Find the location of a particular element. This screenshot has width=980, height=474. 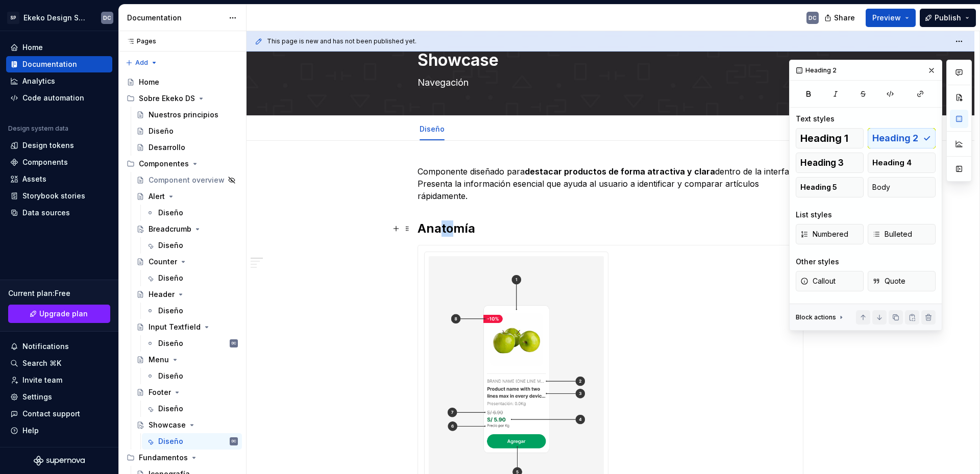

div: Ekeko Design System is located at coordinates (56, 17).